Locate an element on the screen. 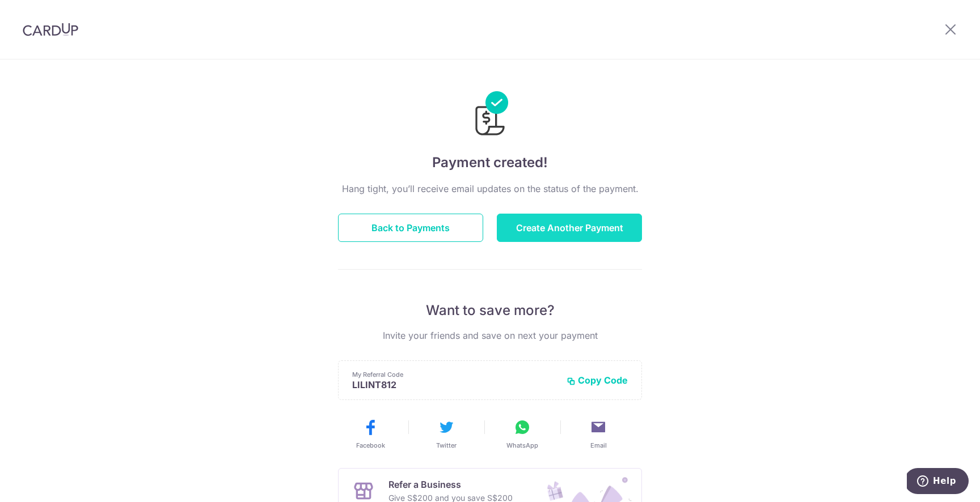 This screenshot has height=502, width=980. p: Invite your friends and save on next your payment is located at coordinates (490, 335).